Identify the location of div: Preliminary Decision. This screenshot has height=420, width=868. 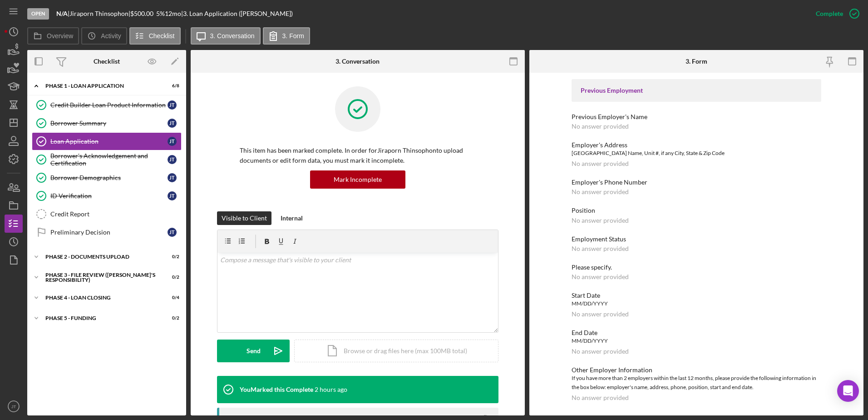
(109, 232).